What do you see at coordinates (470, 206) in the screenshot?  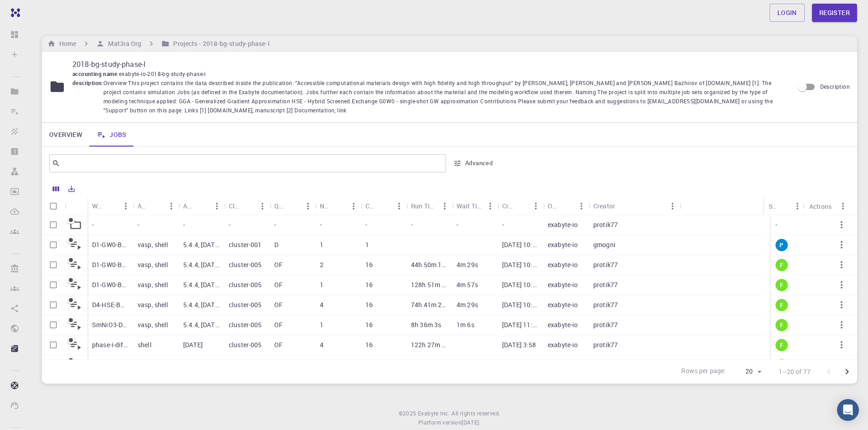 I see `div: Wait Time` at bounding box center [470, 206].